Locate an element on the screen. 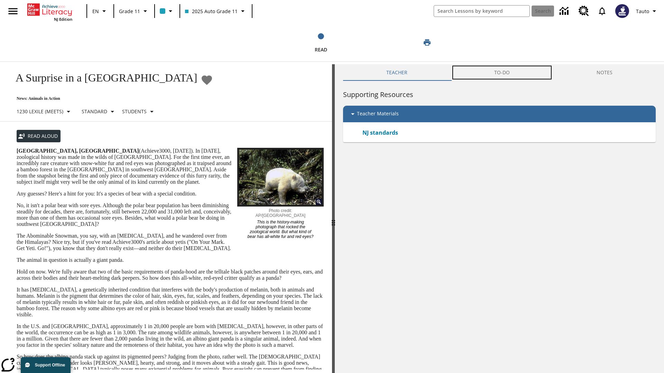 Image resolution: width=664 pixels, height=373 pixels. span: Tauto is located at coordinates (642, 11).